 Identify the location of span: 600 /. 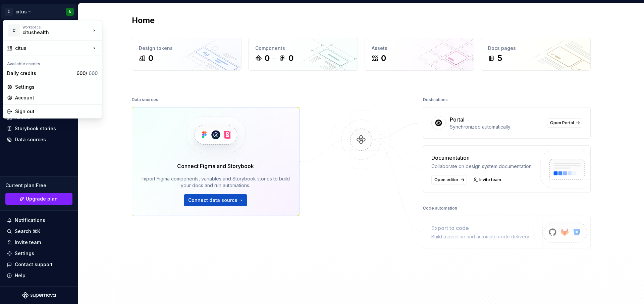
(87, 73).